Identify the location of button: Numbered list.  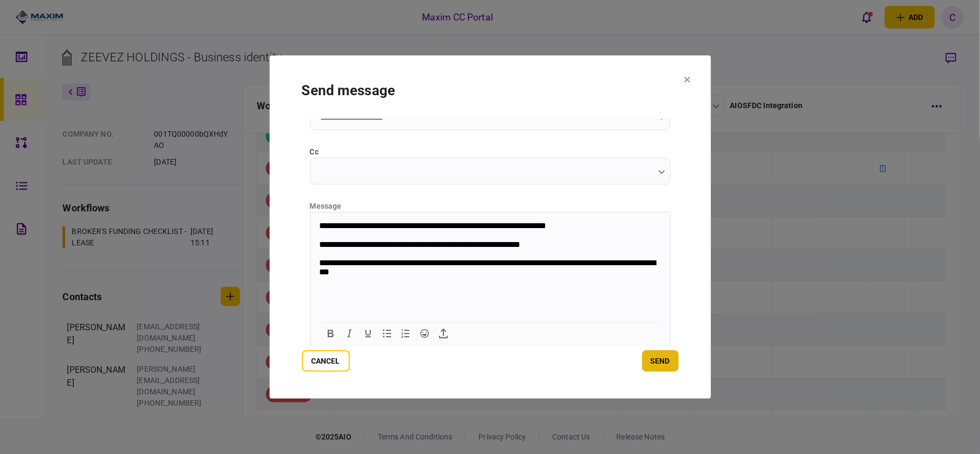
(406, 334).